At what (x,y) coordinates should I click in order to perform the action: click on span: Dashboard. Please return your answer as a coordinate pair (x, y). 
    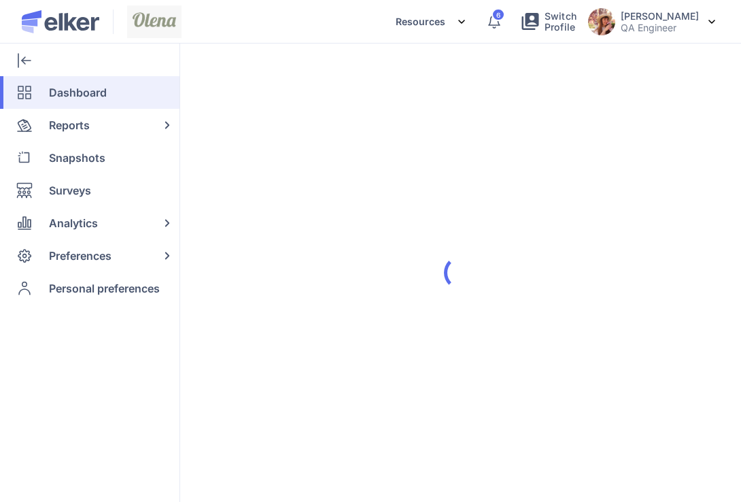
    Looking at the image, I should click on (77, 92).